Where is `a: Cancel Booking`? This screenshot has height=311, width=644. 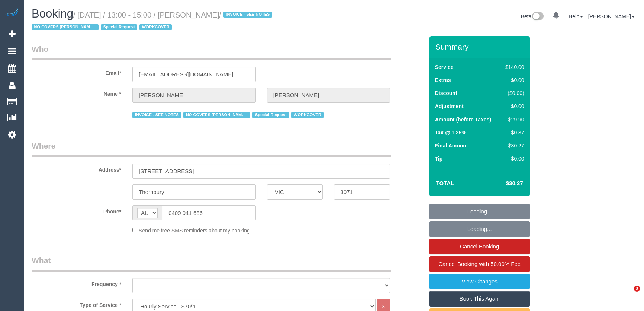
a: Cancel Booking is located at coordinates (479, 246).